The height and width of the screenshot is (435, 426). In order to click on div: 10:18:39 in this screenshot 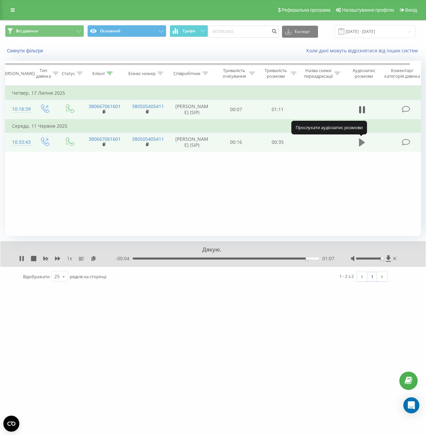, I will do `click(19, 109)`.